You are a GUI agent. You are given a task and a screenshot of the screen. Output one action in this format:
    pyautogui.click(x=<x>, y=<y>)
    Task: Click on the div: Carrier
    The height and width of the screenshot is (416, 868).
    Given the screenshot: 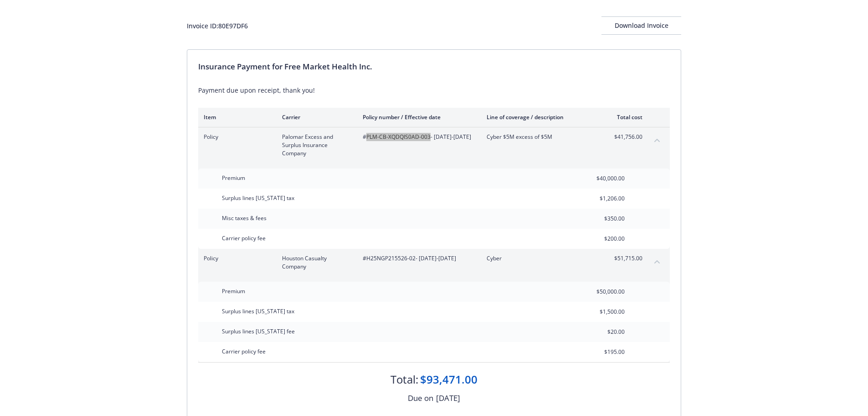 What is the action you would take?
    pyautogui.click(x=315, y=116)
    